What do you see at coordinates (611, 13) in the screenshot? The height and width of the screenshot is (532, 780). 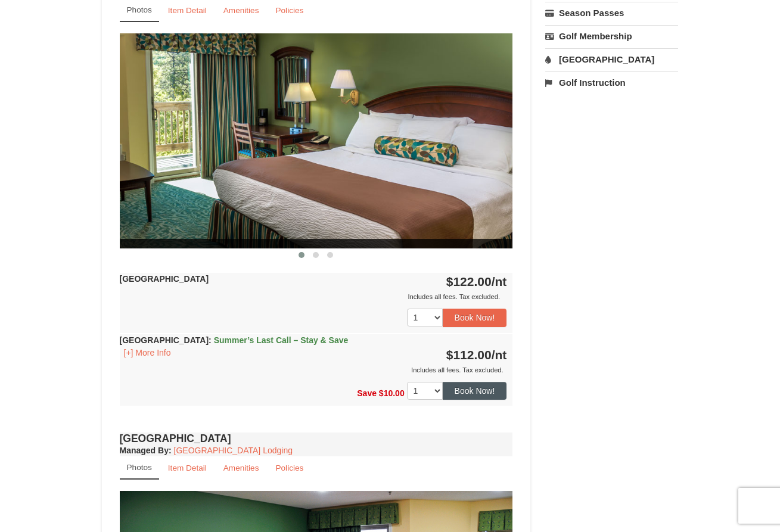 I see `a: Season Passes` at bounding box center [611, 13].